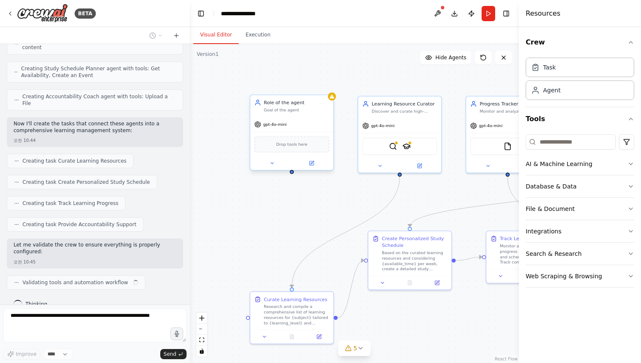 The image size is (641, 363). What do you see at coordinates (580, 119) in the screenshot?
I see `button: Tools` at bounding box center [580, 119].